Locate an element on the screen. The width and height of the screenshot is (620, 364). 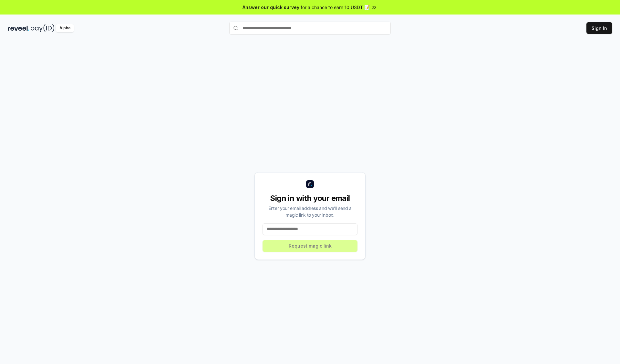
span: for a chance to earn 10 USDT 📝 is located at coordinates (336, 7).